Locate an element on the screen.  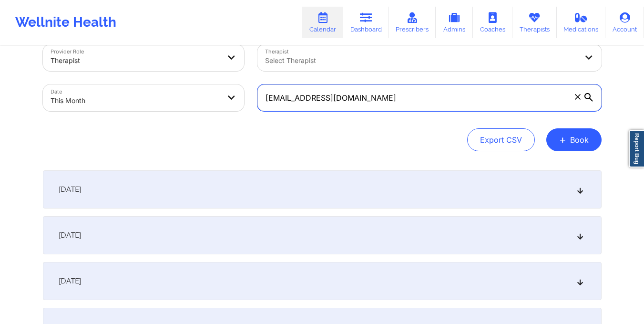
button: Export CSV is located at coordinates (501, 140).